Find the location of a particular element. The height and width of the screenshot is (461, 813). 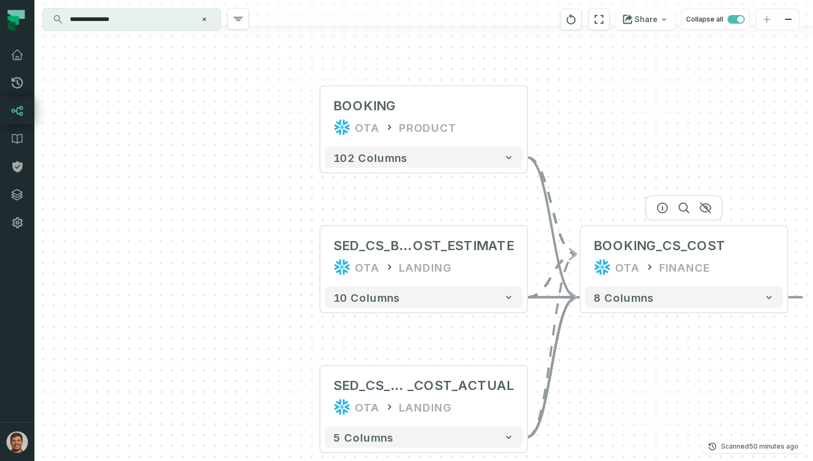

span: _COST_ACTUAL is located at coordinates (461, 386).